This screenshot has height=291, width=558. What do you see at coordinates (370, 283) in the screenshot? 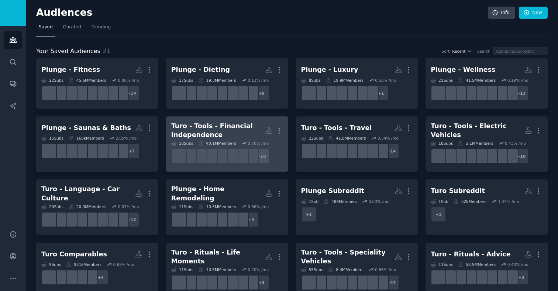
I see `img: LandRover` at bounding box center [370, 283].